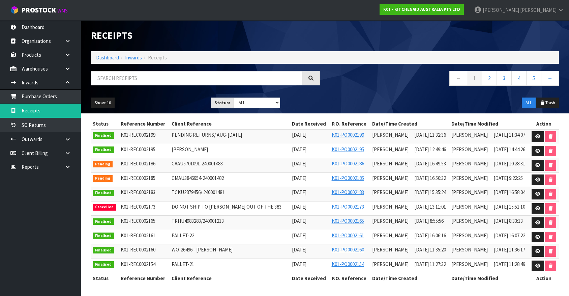 The width and height of the screenshot is (569, 296). Describe the element at coordinates (348, 163) in the screenshot. I see `a: K01-PO0002186` at that location.